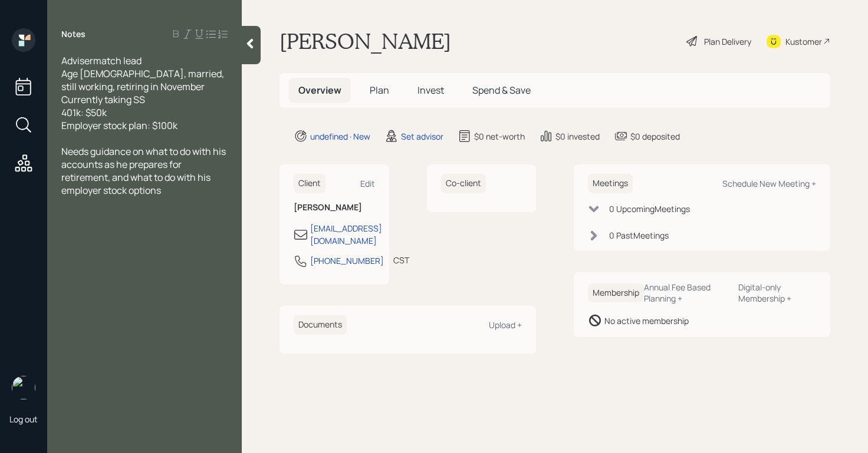 The width and height of the screenshot is (868, 453). What do you see at coordinates (309, 183) in the screenshot?
I see `h6: Client` at bounding box center [309, 183].